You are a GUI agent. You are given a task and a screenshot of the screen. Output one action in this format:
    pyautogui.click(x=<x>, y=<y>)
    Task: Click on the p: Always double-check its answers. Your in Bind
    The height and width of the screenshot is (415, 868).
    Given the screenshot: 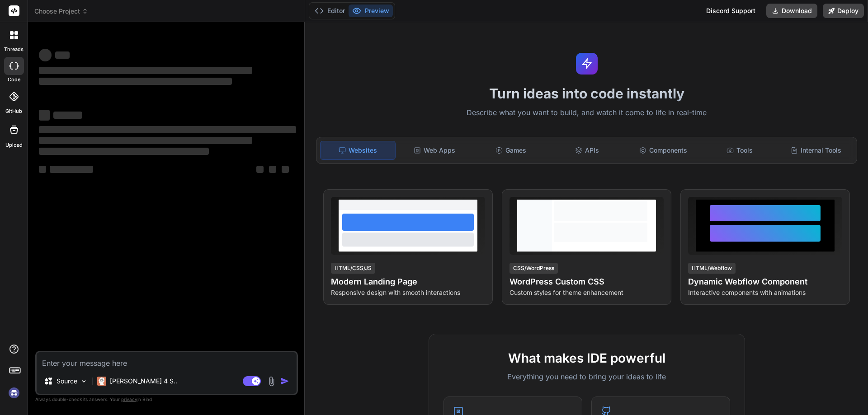 What is the action you would take?
    pyautogui.click(x=166, y=399)
    